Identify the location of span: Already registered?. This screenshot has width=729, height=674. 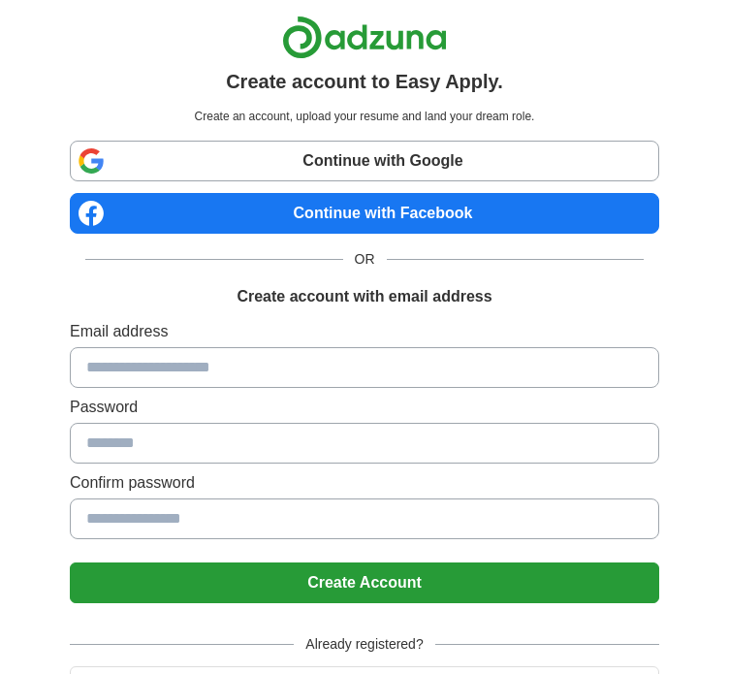
(364, 644).